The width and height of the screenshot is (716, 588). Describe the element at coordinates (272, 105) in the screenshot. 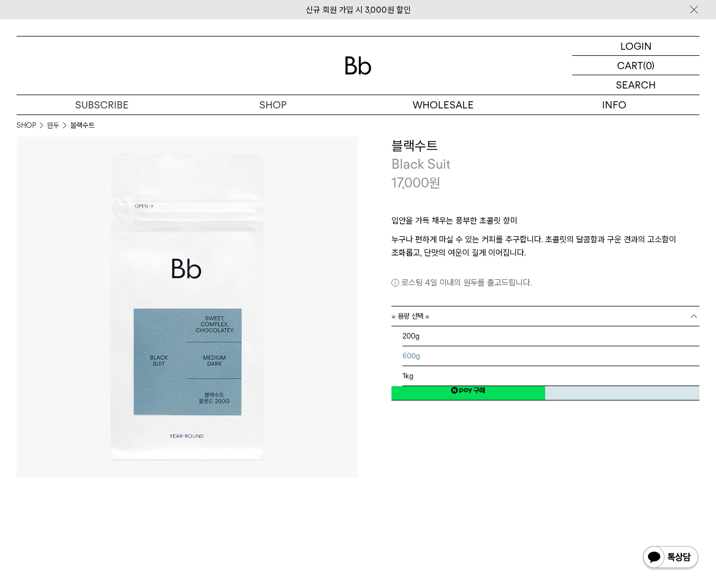

I see `p: SHOP` at that location.